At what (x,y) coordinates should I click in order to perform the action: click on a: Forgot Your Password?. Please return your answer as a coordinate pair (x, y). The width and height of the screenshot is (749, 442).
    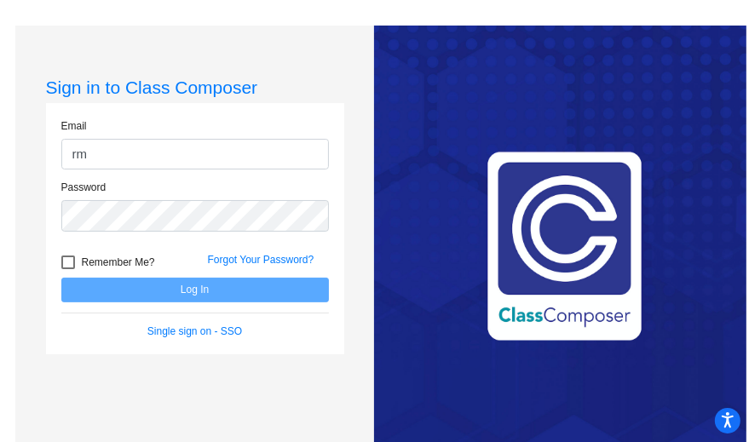
    Looking at the image, I should click on (261, 260).